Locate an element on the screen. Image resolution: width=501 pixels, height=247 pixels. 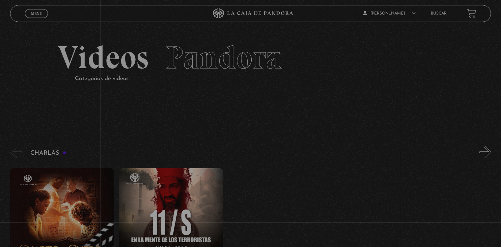
span: Pandora is located at coordinates (224, 57).